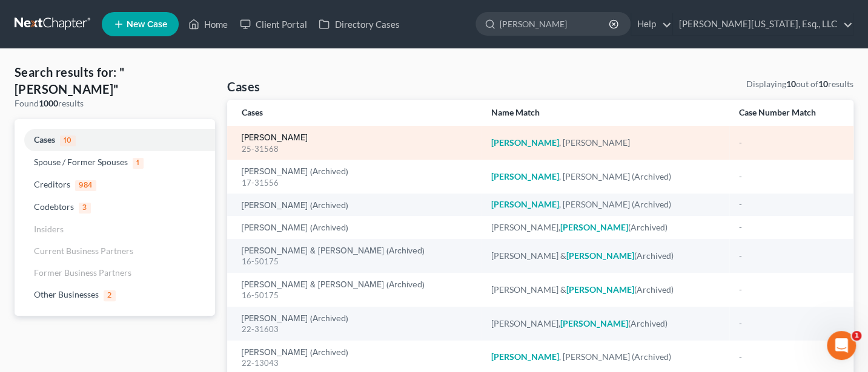 This screenshot has height=372, width=868. Describe the element at coordinates (115, 103) in the screenshot. I see `div: Found results` at that location.